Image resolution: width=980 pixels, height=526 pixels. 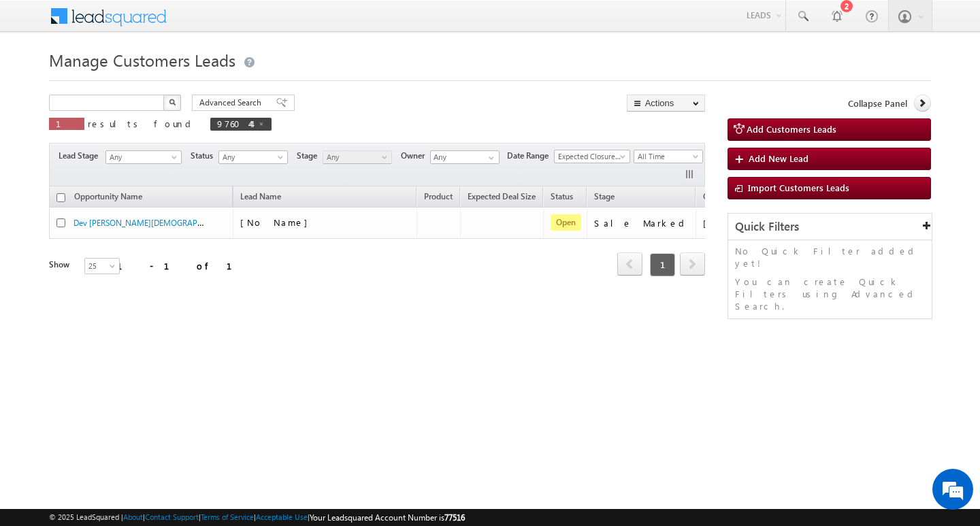 What do you see at coordinates (629, 263) in the screenshot?
I see `span: prev` at bounding box center [629, 263].